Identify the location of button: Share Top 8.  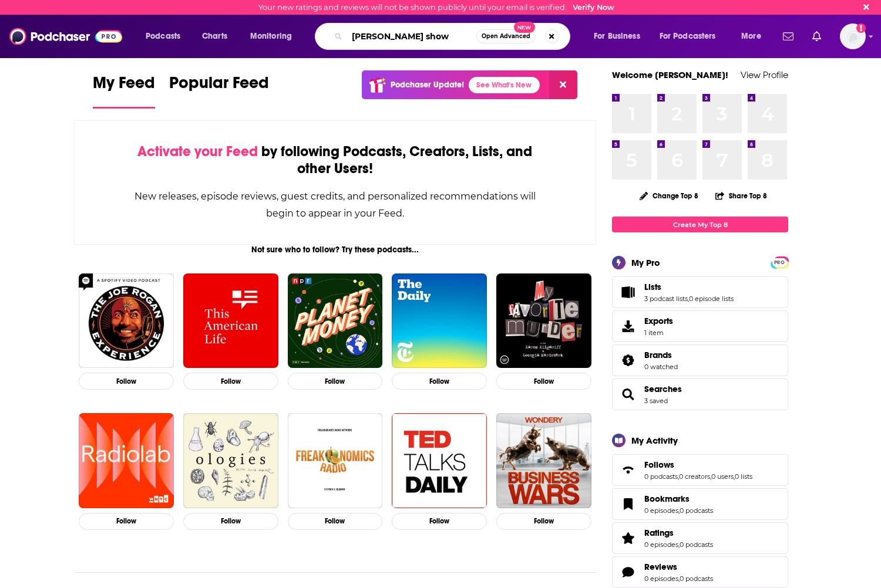
(741, 195).